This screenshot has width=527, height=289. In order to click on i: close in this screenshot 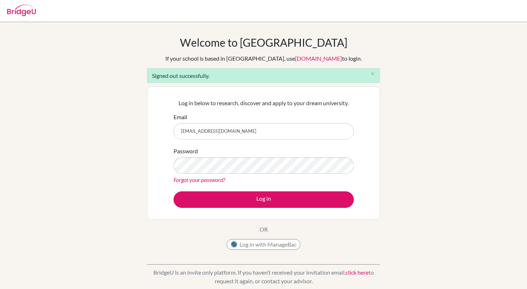, I will do `click(372, 73)`.